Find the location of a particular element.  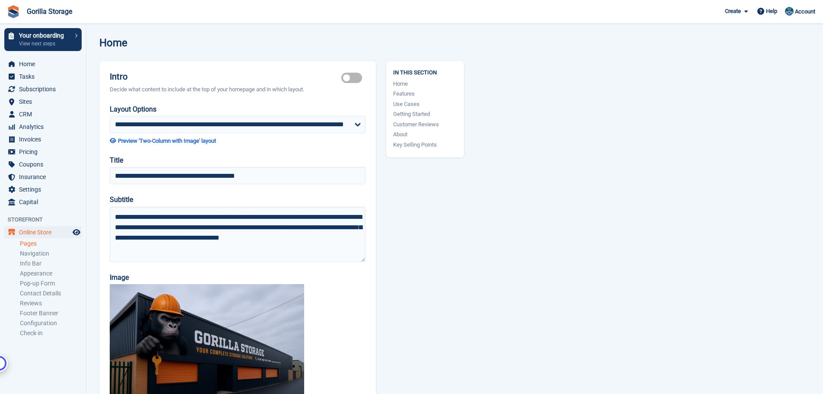

a: Reviews is located at coordinates (51, 303).